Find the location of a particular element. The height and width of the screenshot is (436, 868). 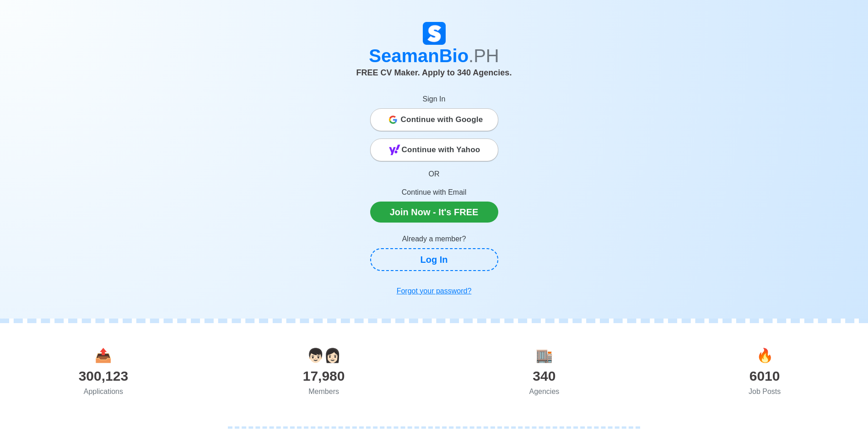

span: jobs is located at coordinates (765, 355).